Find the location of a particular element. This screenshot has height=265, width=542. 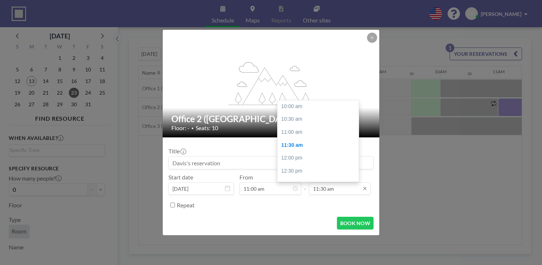

button: BOOK NOW is located at coordinates (355, 223).